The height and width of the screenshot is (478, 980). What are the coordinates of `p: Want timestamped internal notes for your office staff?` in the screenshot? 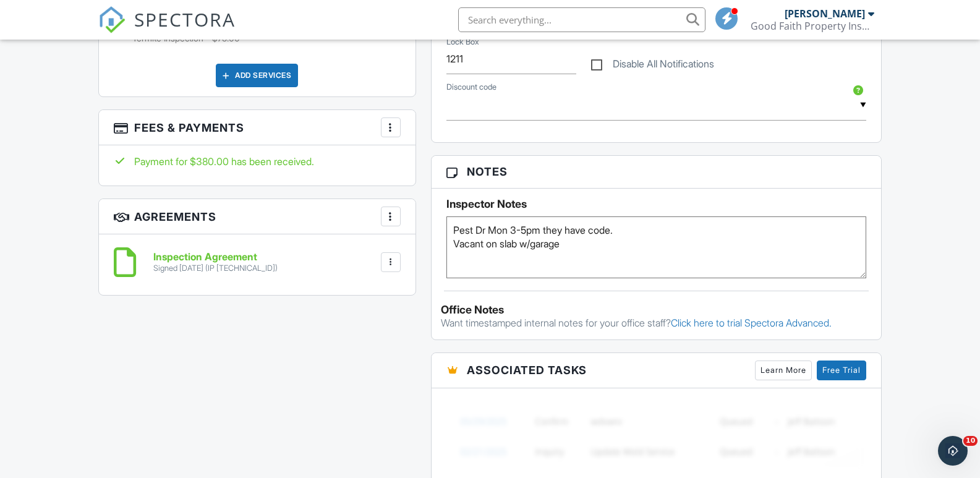 It's located at (657, 323).